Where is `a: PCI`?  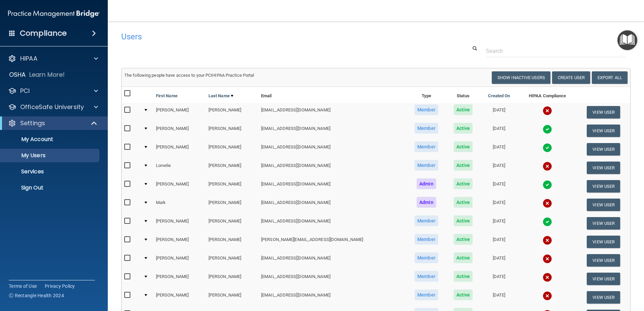
a: PCI is located at coordinates (53, 91).